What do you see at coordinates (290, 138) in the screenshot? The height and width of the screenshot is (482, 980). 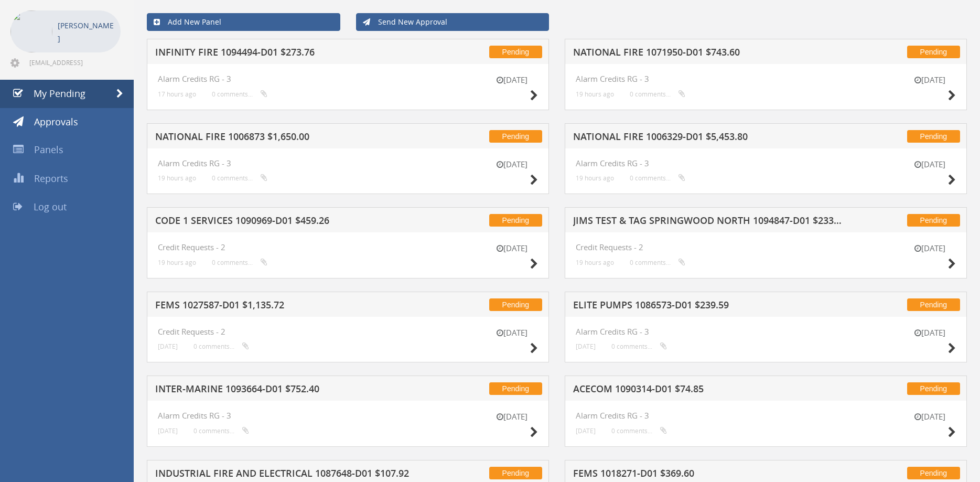 I see `h5: NATIONAL FIRE 1006873 $1,650.00` at bounding box center [290, 138].